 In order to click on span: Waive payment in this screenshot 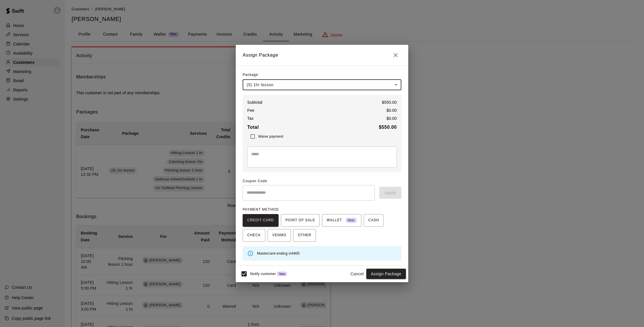, I will do `click(270, 137)`.